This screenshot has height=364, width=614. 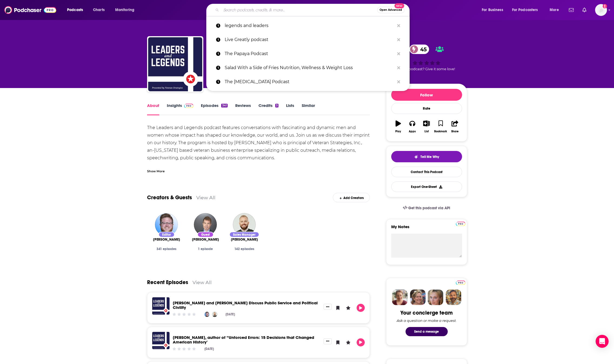 I want to click on a: Leaders and Legends, so click(x=175, y=65).